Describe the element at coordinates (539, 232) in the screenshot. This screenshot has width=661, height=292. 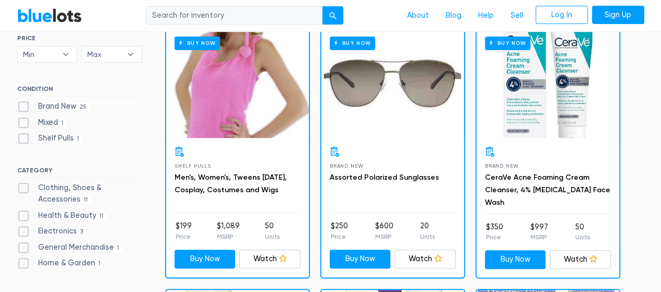
I see `li: $997` at that location.